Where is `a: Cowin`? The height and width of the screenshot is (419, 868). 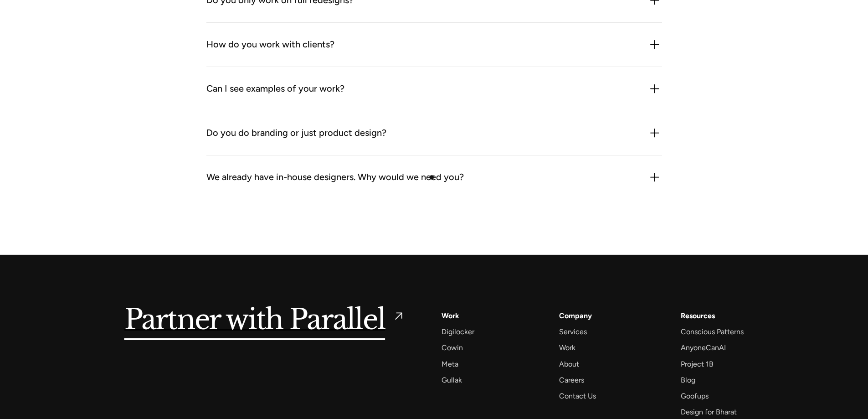
a: Cowin is located at coordinates (452, 347).